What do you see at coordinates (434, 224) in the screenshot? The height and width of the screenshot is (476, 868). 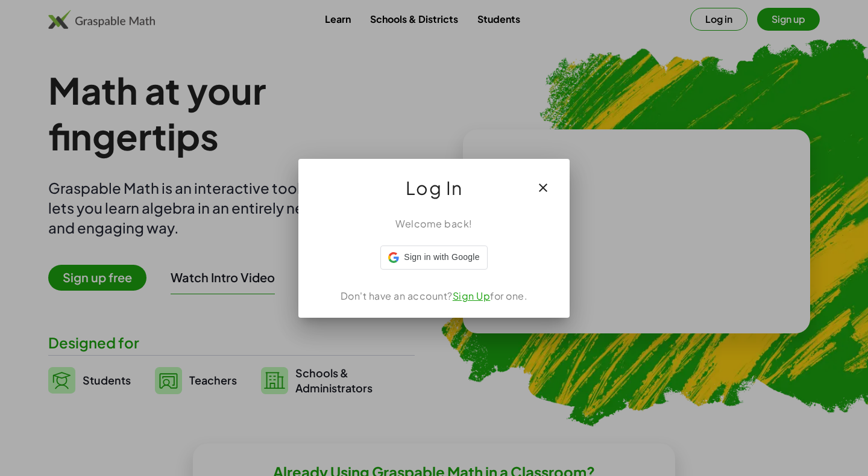 I see `div: Welcome back!` at bounding box center [434, 224].